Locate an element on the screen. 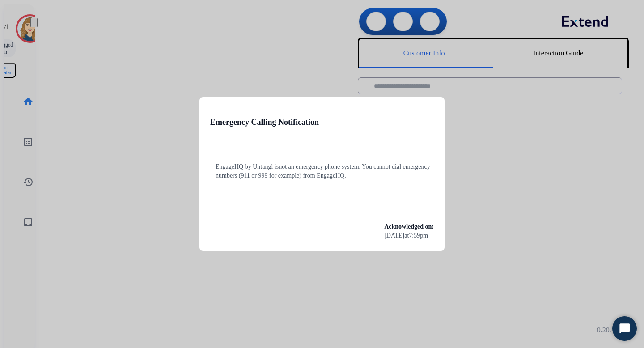 This screenshot has height=348, width=644. span: not an emergency phone system is located at coordinates (319, 167).